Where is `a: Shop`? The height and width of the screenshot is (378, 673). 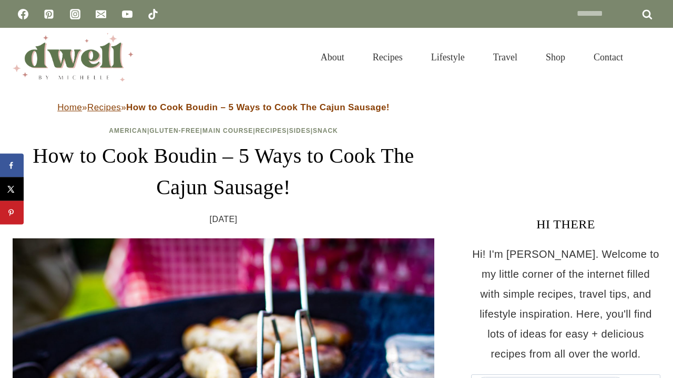
a: Shop is located at coordinates (555, 57).